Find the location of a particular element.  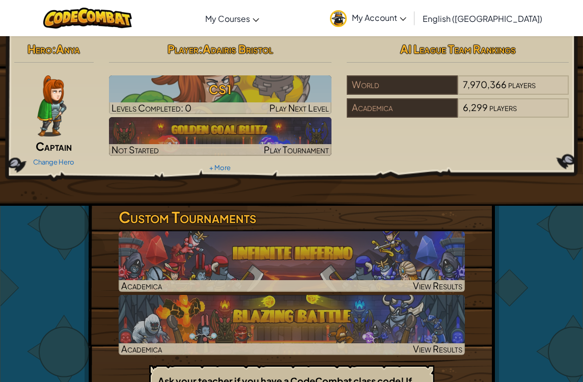

img: avatar is located at coordinates (338, 18).